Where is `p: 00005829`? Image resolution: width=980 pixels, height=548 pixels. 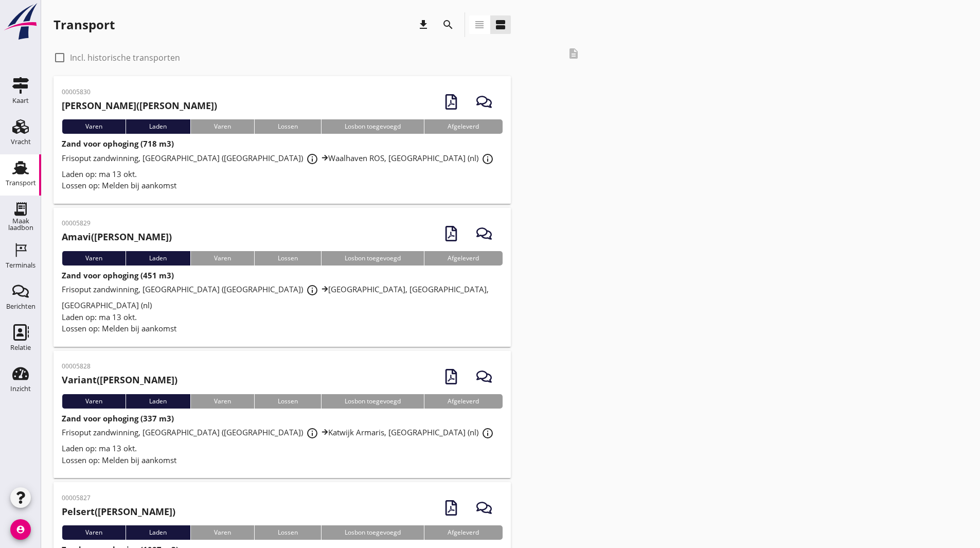
p: 00005829 is located at coordinates (116, 223).